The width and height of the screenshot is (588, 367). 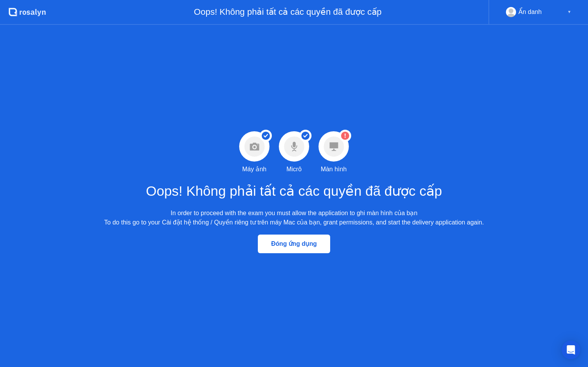 I want to click on div: Đóng ứng dụng, so click(x=294, y=244).